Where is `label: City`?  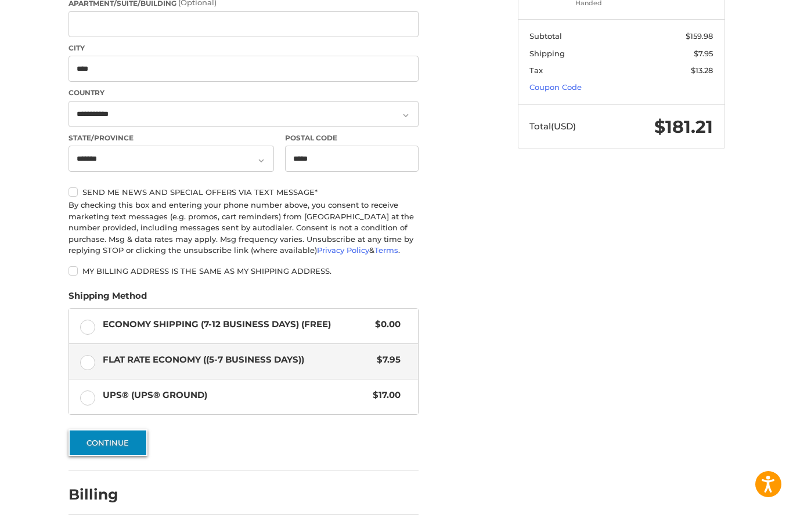
label: City is located at coordinates (243, 48).